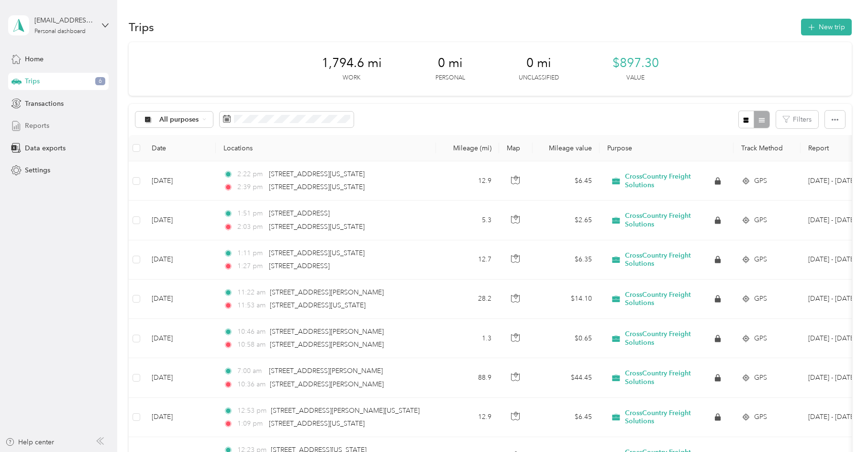  Describe the element at coordinates (251, 306) in the screenshot. I see `span: 11:53 am` at that location.